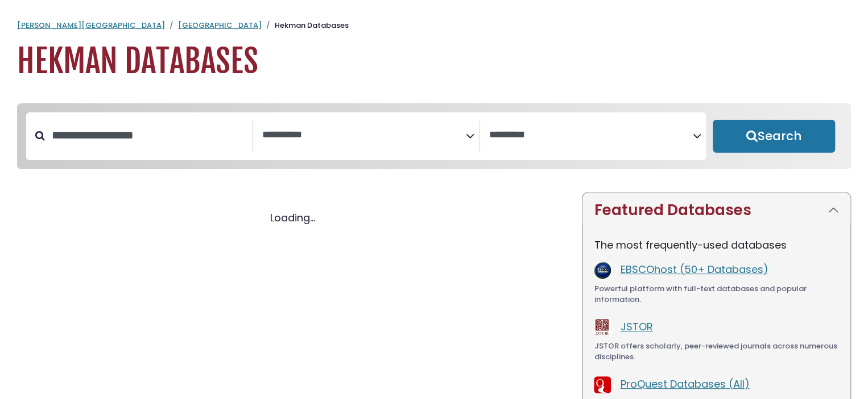 The image size is (868, 399). What do you see at coordinates (434, 61) in the screenshot?
I see `h1: Hekman Databases` at bounding box center [434, 61].